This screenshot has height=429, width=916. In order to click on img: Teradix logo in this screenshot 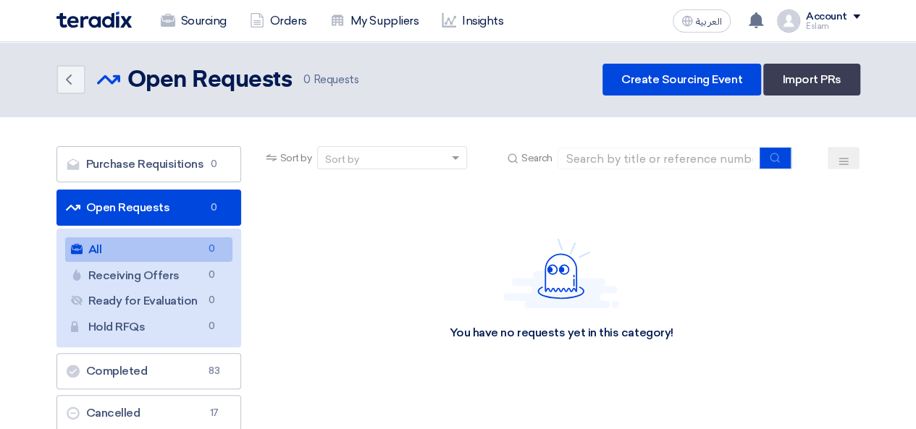, I will do `click(94, 20)`.